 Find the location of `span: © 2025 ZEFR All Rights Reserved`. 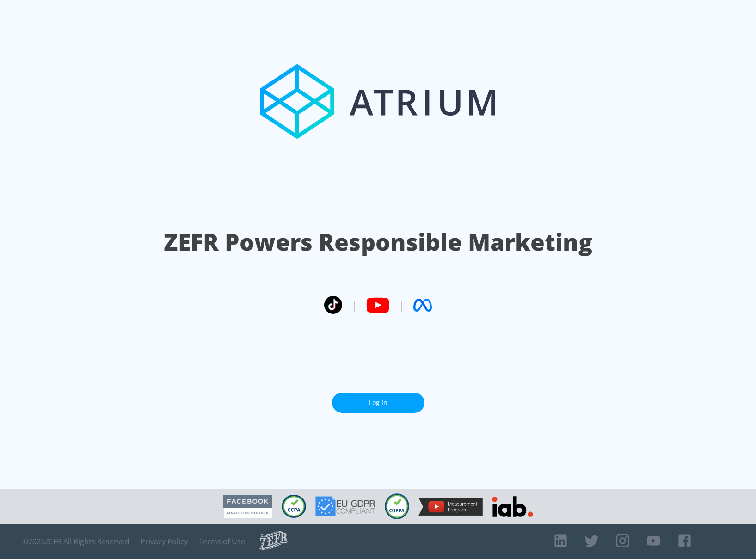

span: © 2025 ZEFR All Rights Reserved is located at coordinates (76, 541).